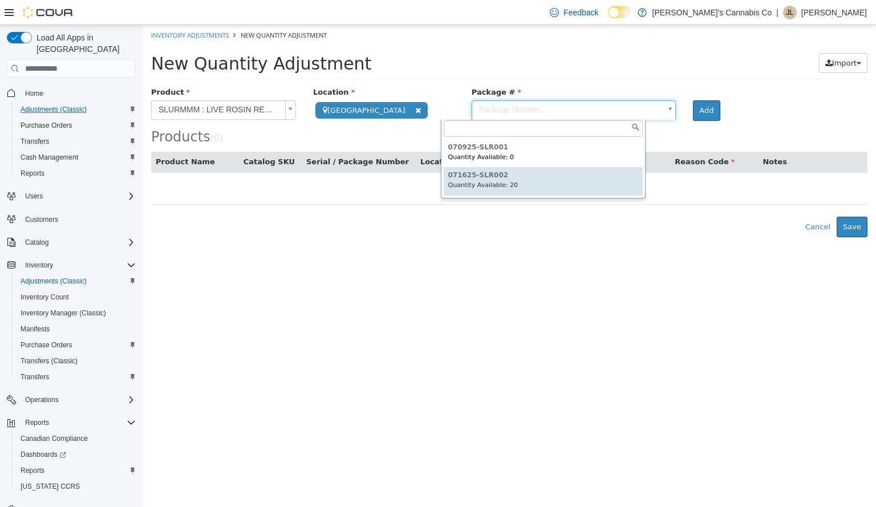 This screenshot has height=507, width=876. I want to click on button: Cash Management, so click(76, 157).